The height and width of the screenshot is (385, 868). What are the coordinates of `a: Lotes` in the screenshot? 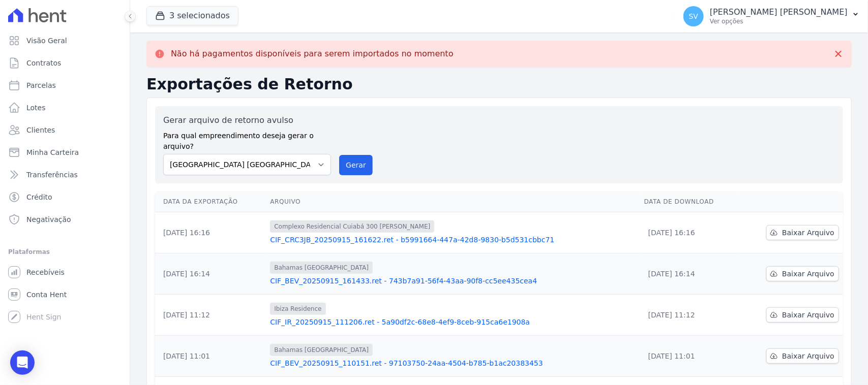 It's located at (64, 108).